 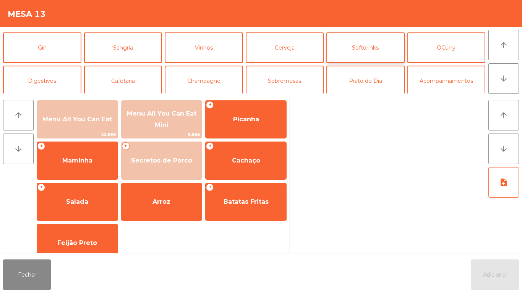 What do you see at coordinates (365, 81) in the screenshot?
I see `button: Prato do Dia` at bounding box center [365, 81].